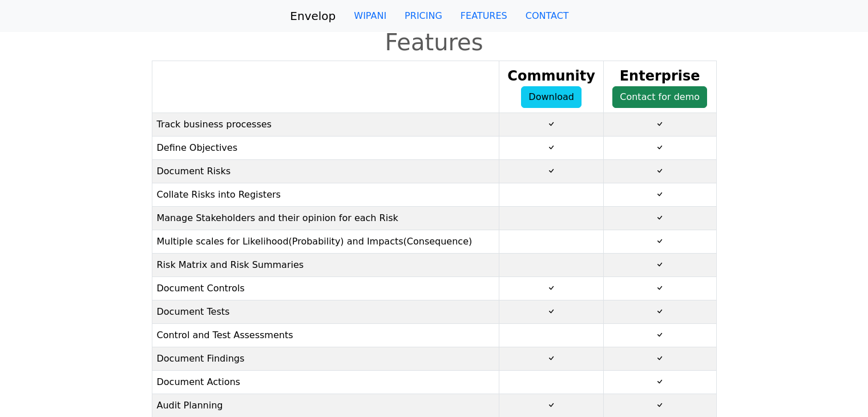 The image size is (868, 417). Describe the element at coordinates (325, 335) in the screenshot. I see `td: Control and Test Assessments` at that location.